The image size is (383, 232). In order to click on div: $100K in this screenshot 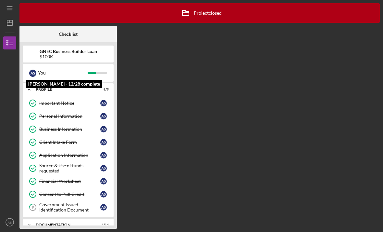, I will do `click(68, 57)`.